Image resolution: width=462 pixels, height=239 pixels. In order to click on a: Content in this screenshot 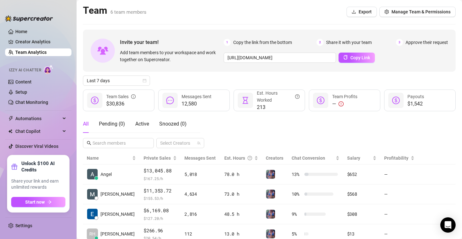, I will do `click(23, 82)`.